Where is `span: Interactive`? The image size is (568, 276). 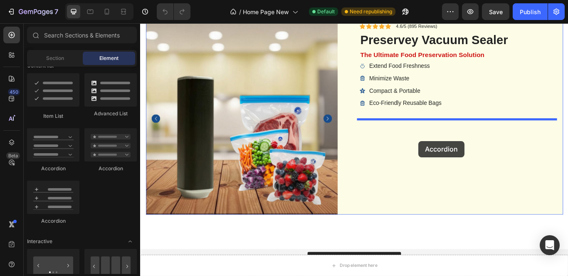
span: Interactive is located at coordinates (39, 241).